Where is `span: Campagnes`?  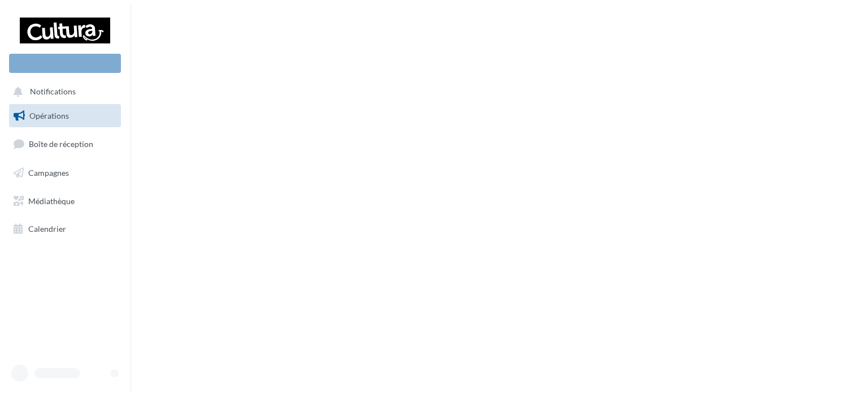 span: Campagnes is located at coordinates (48, 172).